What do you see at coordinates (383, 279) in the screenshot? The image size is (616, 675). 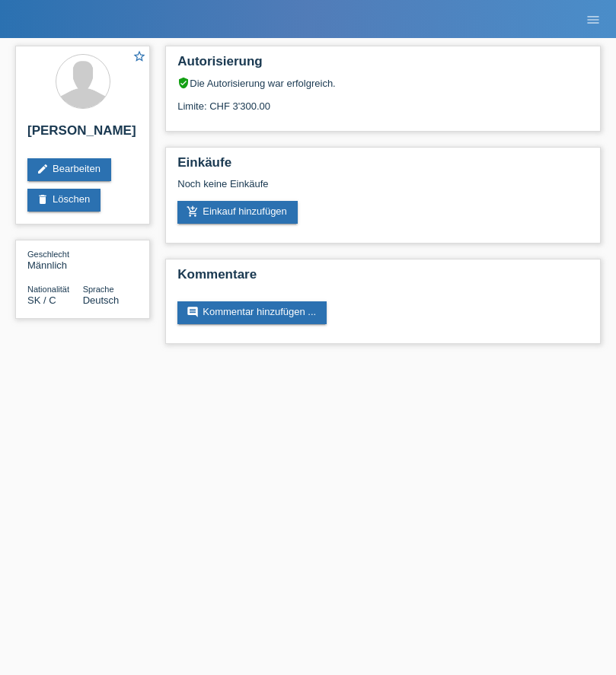 I see `h2: Kommentare` at bounding box center [383, 279].